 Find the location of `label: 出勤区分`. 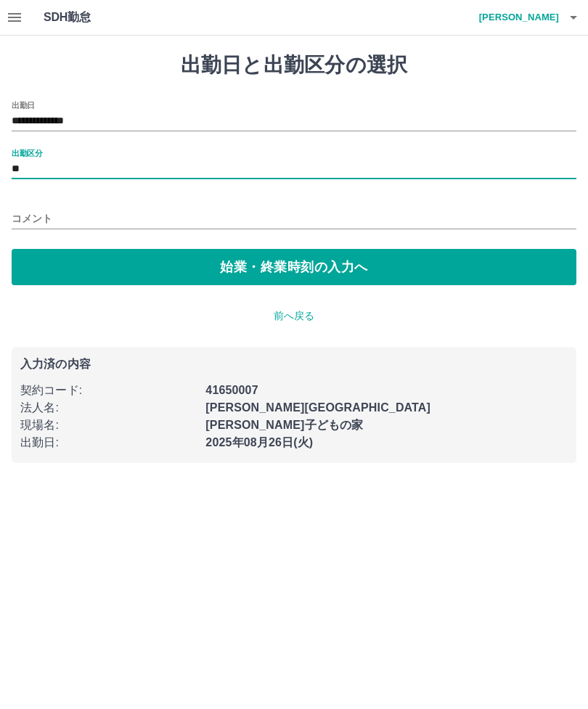

label: 出勤区分 is located at coordinates (27, 153).